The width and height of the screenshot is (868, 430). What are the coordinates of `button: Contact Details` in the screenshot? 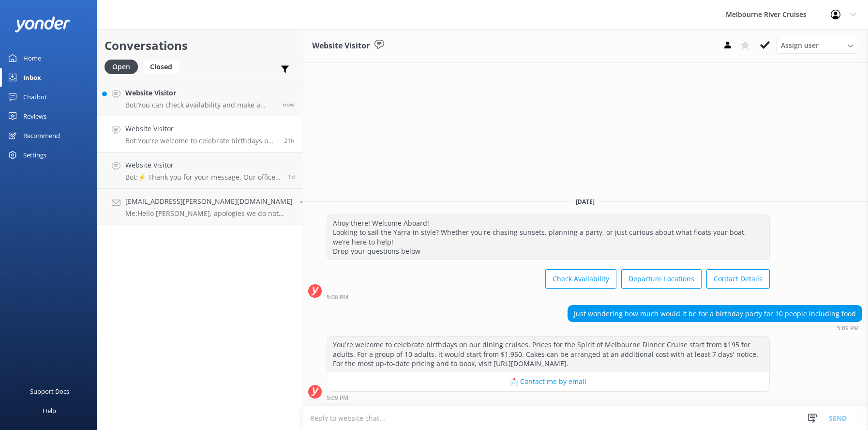 It's located at (738, 279).